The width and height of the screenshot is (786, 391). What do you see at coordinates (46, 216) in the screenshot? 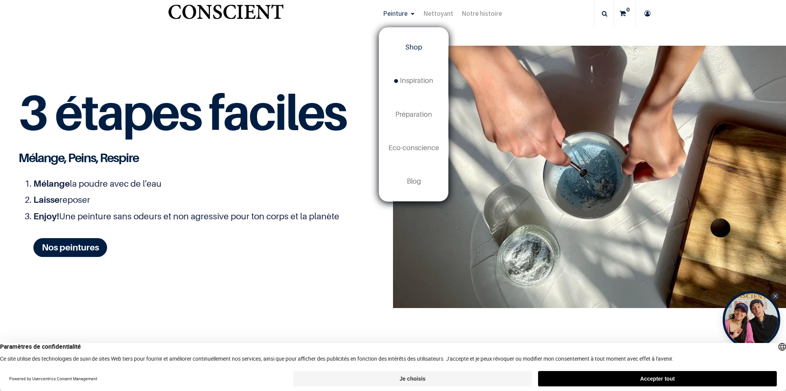
I see `span: Enjoy!` at bounding box center [46, 216].